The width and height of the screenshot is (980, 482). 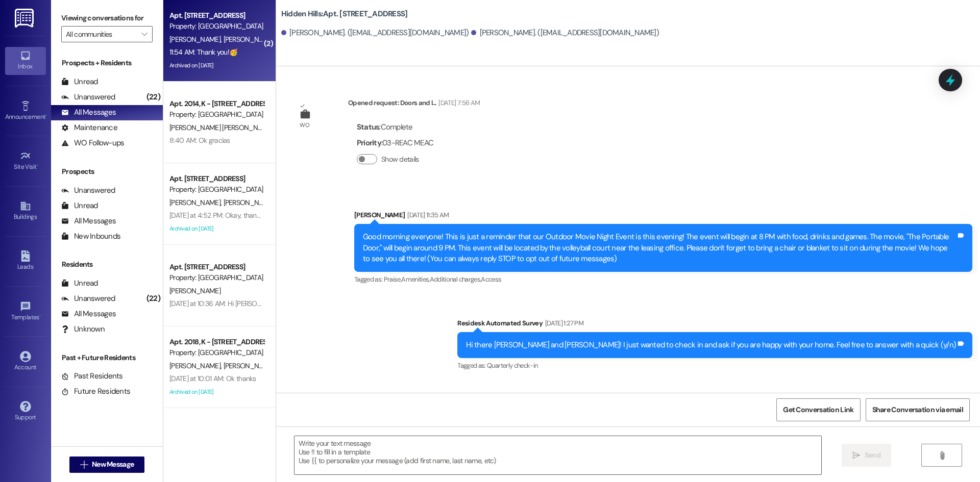 What do you see at coordinates (660, 248) in the screenshot?
I see `div: Good morning everyone! This is just a reminder that our Outdoor Movie Night Event is this evening...` at bounding box center [660, 248].